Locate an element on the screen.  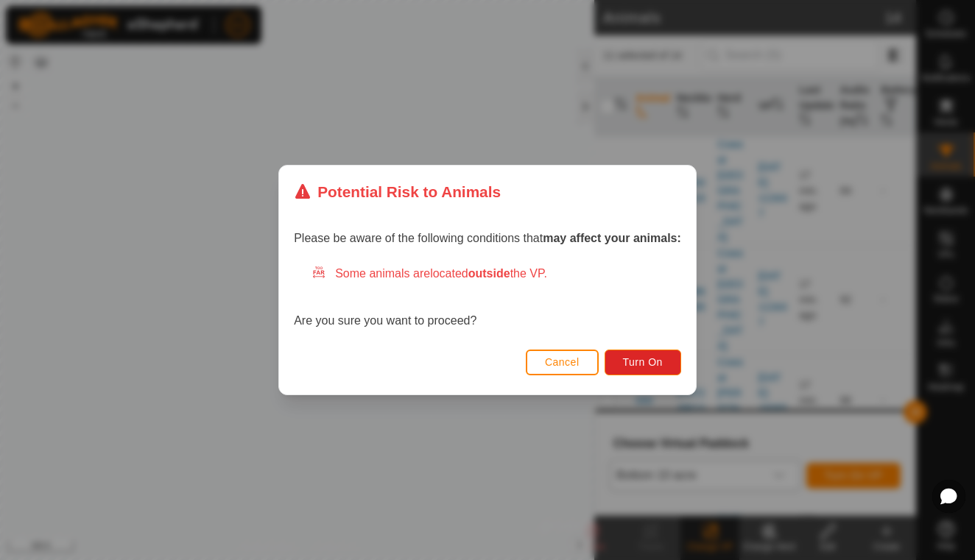
span: Please be aware of the following conditions that is located at coordinates (488, 237).